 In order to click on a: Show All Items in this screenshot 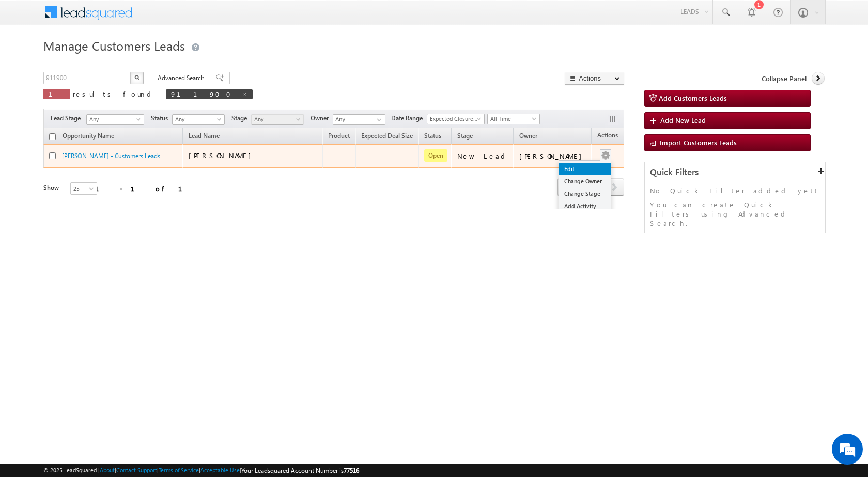, I will do `click(378, 120)`.